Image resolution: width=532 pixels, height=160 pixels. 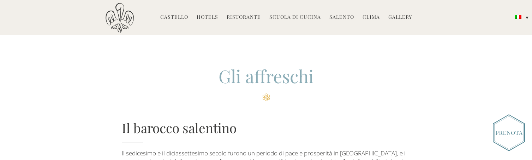 What do you see at coordinates (207, 17) in the screenshot?
I see `a: Hotels` at bounding box center [207, 17].